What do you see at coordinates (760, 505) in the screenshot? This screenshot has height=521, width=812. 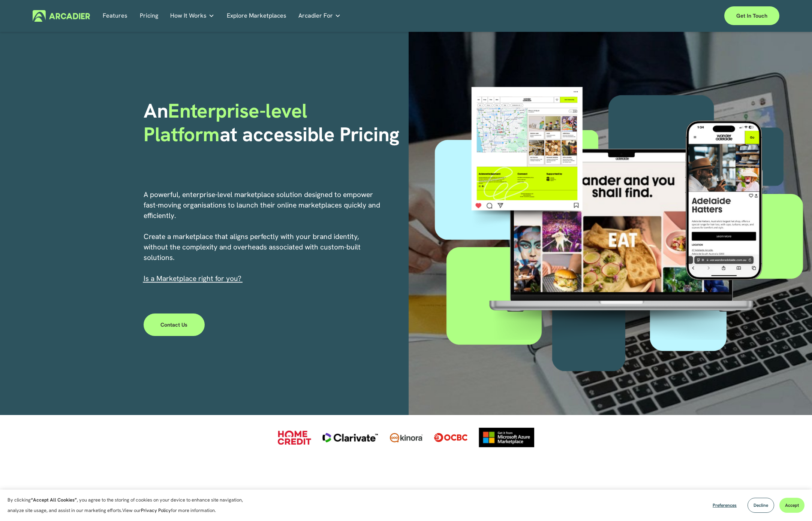 I see `span: Decline` at bounding box center [760, 505].